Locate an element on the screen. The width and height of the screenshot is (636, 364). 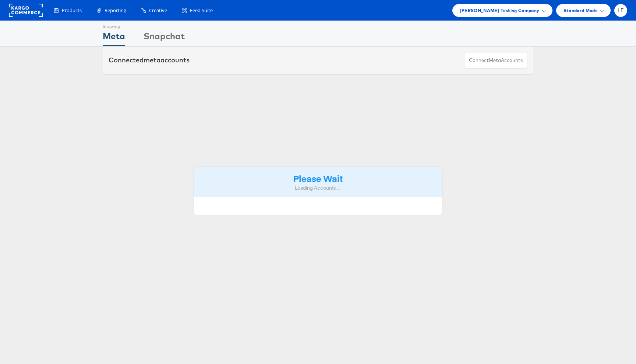
span: Creative is located at coordinates (158, 10).